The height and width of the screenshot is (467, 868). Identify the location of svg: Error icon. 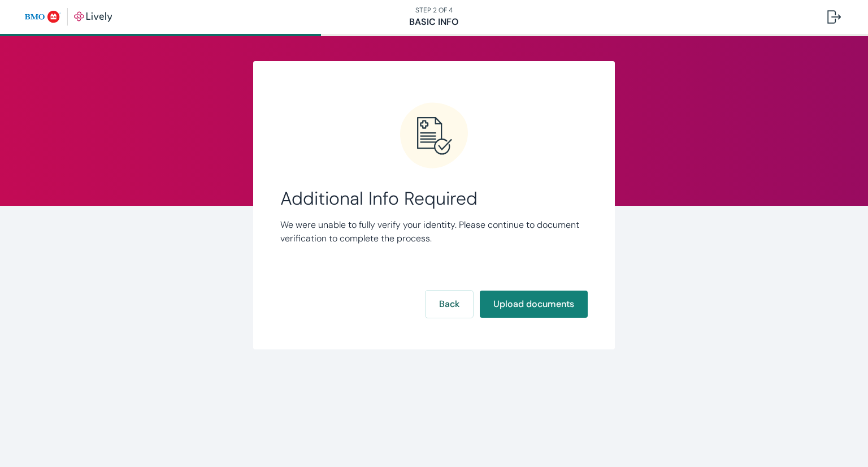
(434, 136).